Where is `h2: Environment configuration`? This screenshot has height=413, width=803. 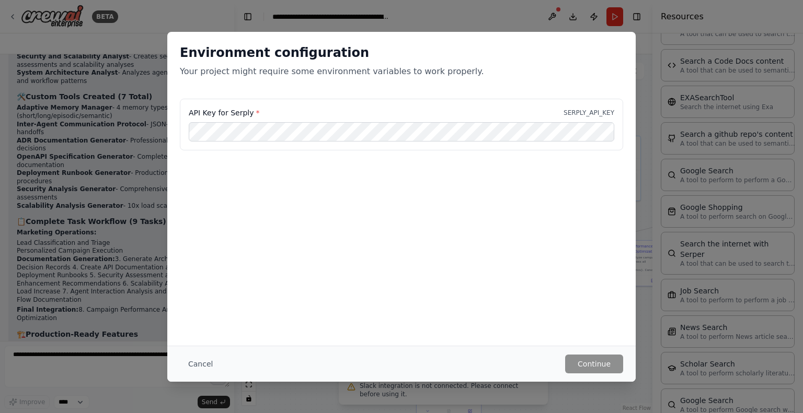 h2: Environment configuration is located at coordinates (401, 53).